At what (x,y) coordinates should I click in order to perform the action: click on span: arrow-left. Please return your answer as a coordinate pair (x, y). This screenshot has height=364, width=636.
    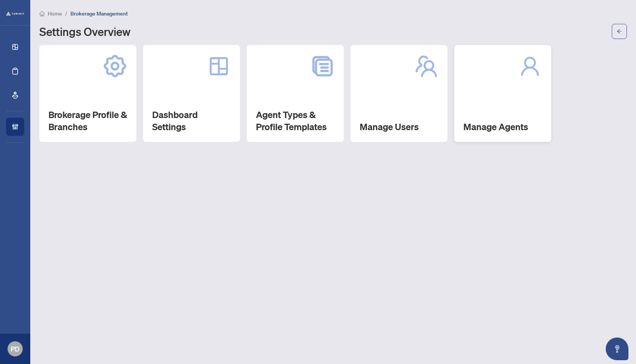
    Looking at the image, I should click on (620, 32).